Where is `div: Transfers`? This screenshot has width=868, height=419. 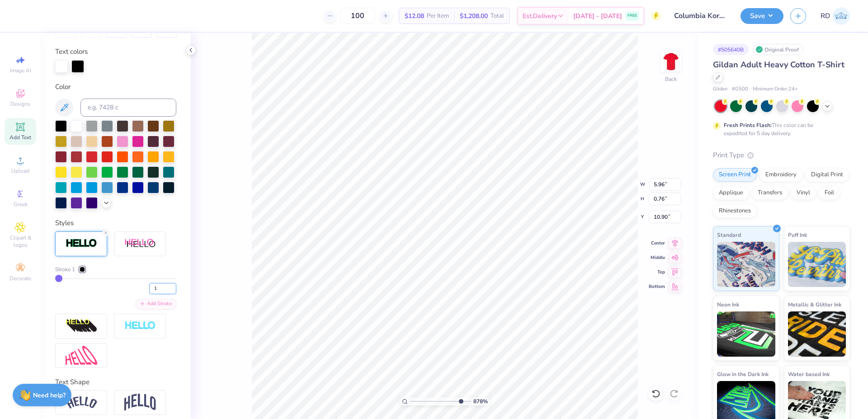
div: Transfers is located at coordinates (769, 193).